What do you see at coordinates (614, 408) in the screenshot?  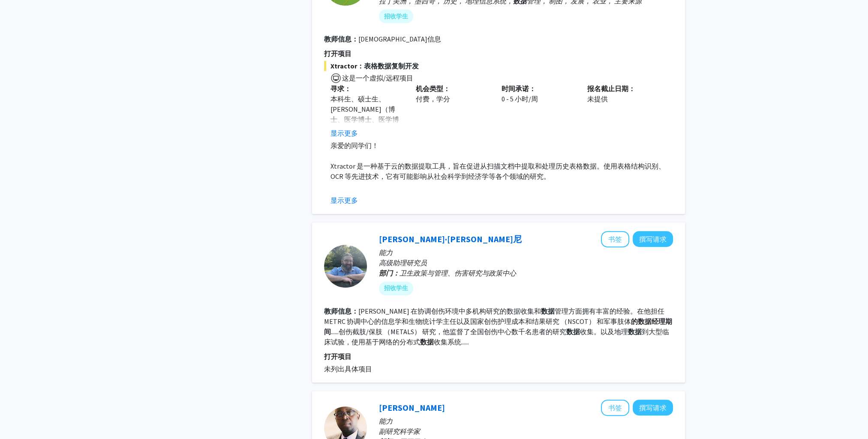 I see `button: 将 Alain Koffi 添加到书签` at bounding box center [614, 408].